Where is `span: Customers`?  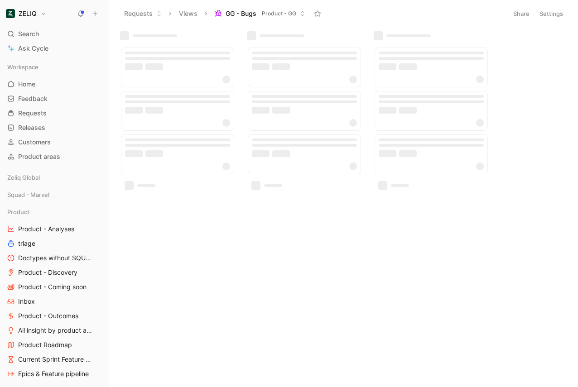
span: Customers is located at coordinates (34, 142).